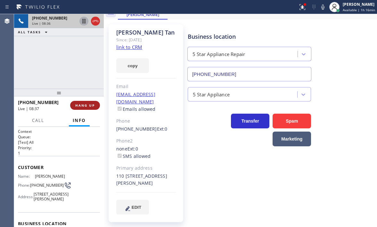 Image resolution: width=377 pixels, height=227 pixels. I want to click on input: Emails allowed, so click(120, 109).